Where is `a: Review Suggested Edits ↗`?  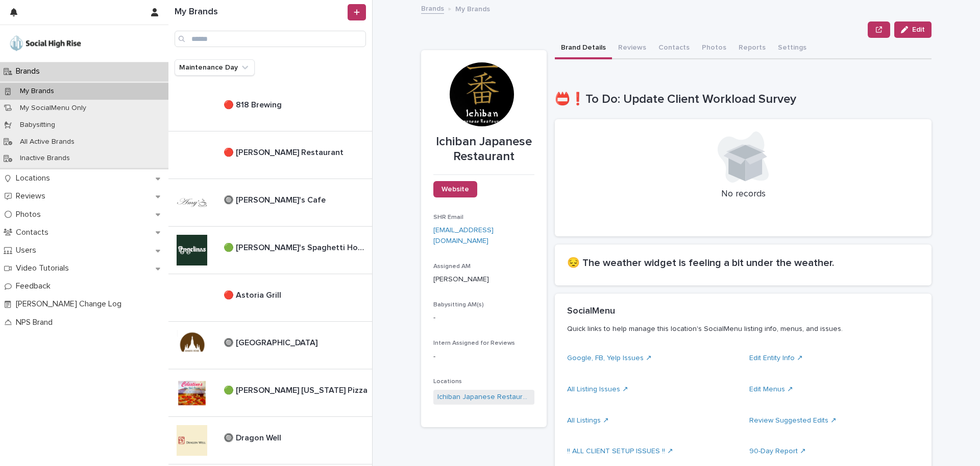 a: Review Suggested Edits ↗ is located at coordinates (793, 420).